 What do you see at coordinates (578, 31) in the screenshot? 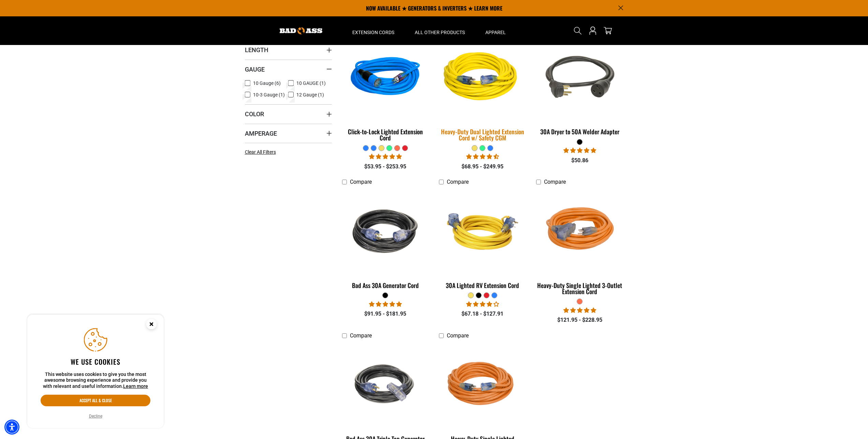
I see `summary: Search` at bounding box center [578, 31].